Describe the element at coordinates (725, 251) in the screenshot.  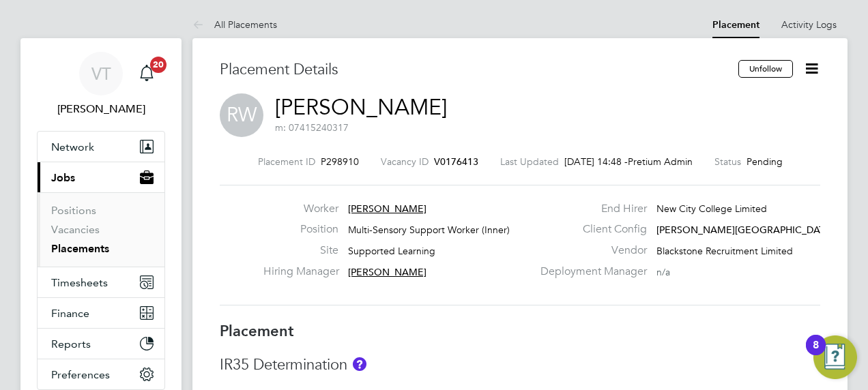
I see `span: Blackstone Recruitment Limited` at that location.